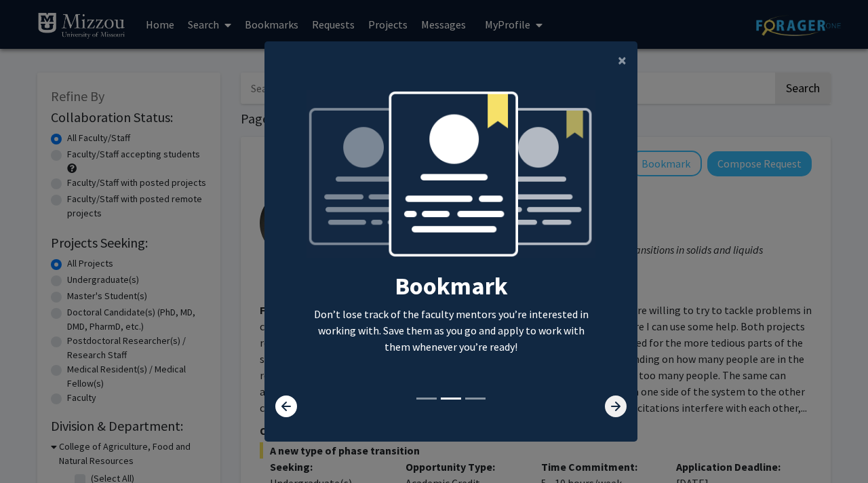 The width and height of the screenshot is (868, 483). Describe the element at coordinates (451, 330) in the screenshot. I see `p: Don’t lose track of the faculty mentors you’re interested in working with. Save them as you go an...` at that location.